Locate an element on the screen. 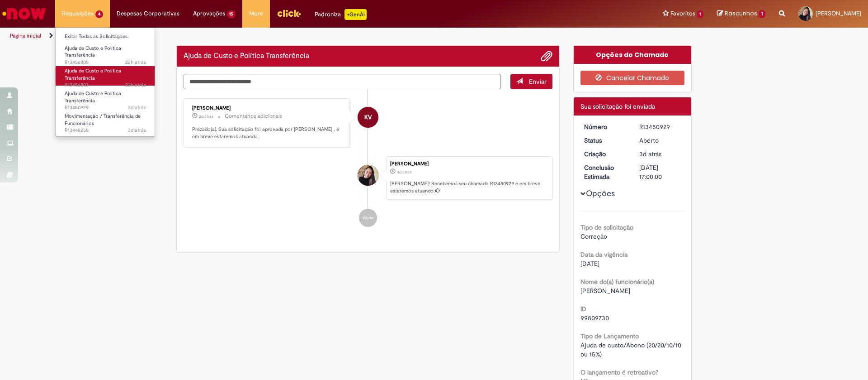 Image resolution: width=868 pixels, height=380 pixels. span: R13450929 is located at coordinates (105, 108).